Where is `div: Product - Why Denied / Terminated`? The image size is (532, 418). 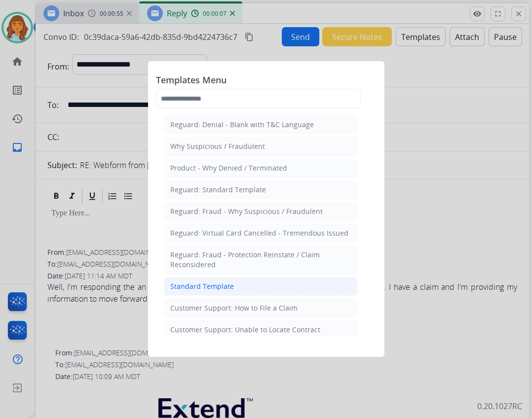 div: Product - Why Denied / Terminated is located at coordinates (228, 168).